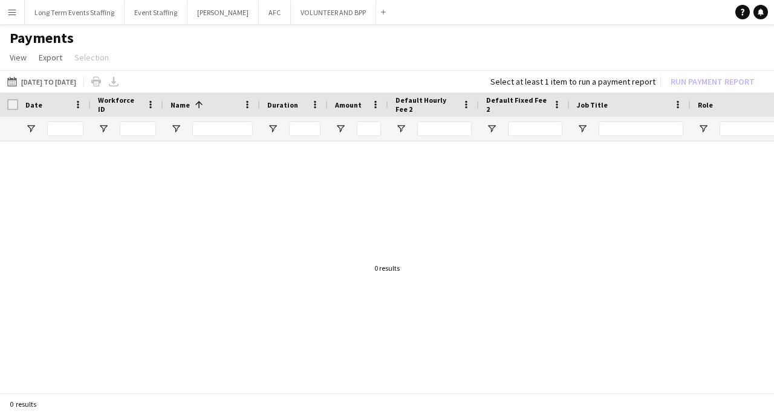 Image resolution: width=774 pixels, height=414 pixels. I want to click on button: AFC, so click(274, 12).